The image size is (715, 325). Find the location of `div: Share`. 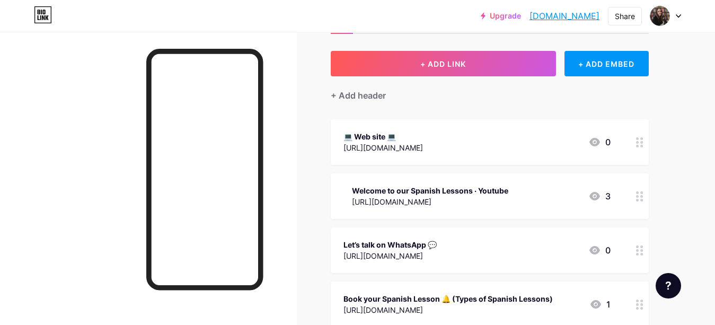

div: Share is located at coordinates (625, 16).